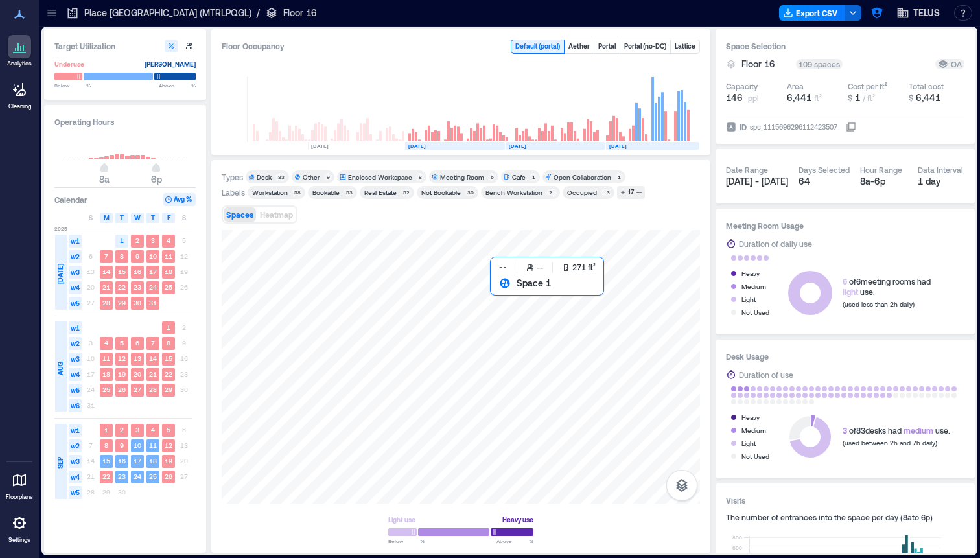 The width and height of the screenshot is (980, 558). Describe the element at coordinates (462, 177) in the screenshot. I see `div: Meeting Room` at that location.